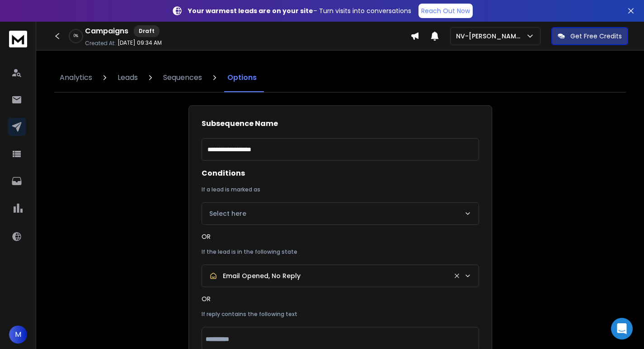 The height and width of the screenshot is (349, 644). I want to click on button: Get Free Credits, so click(590, 36).